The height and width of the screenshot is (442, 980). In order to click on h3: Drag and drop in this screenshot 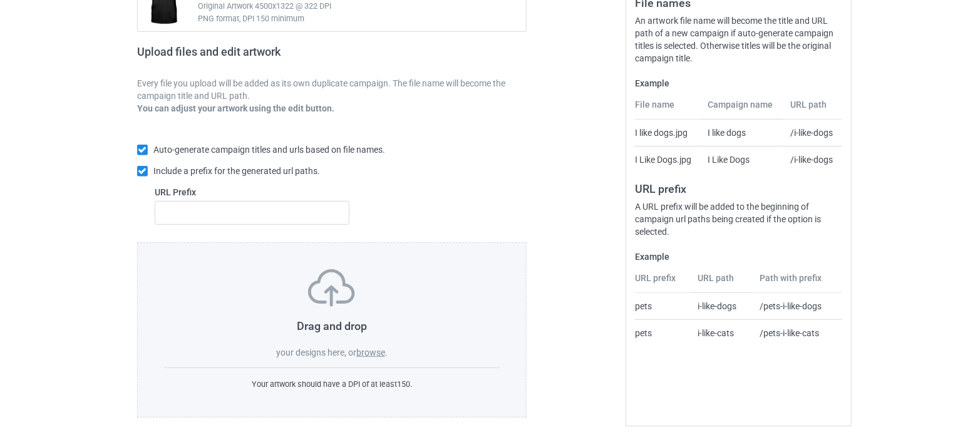, I will do `click(332, 325)`.